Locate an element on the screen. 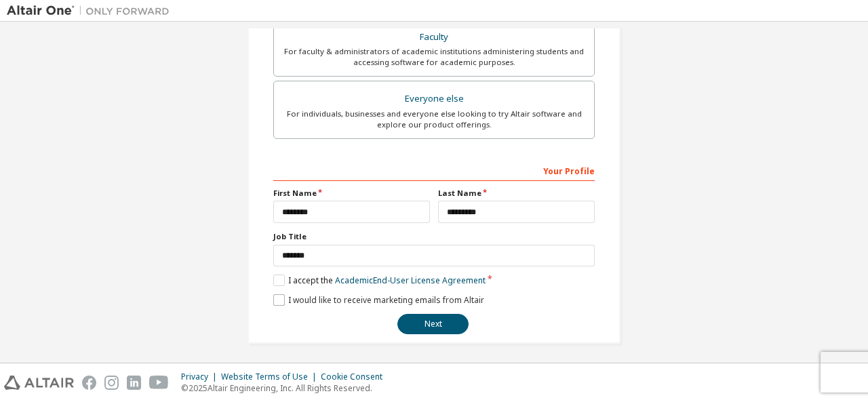 Image resolution: width=868 pixels, height=402 pixels. div: Everyone else is located at coordinates (434, 99).